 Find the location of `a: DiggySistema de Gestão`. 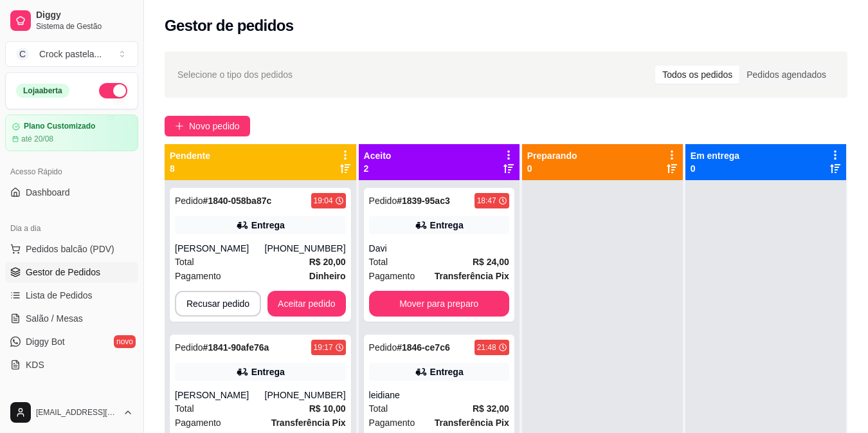

a: DiggySistema de Gestão is located at coordinates (71, 21).